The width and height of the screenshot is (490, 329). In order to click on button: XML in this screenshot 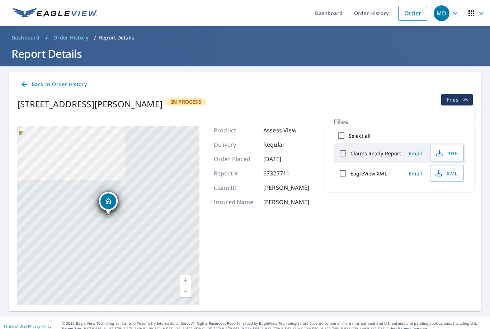, I will do `click(447, 173)`.